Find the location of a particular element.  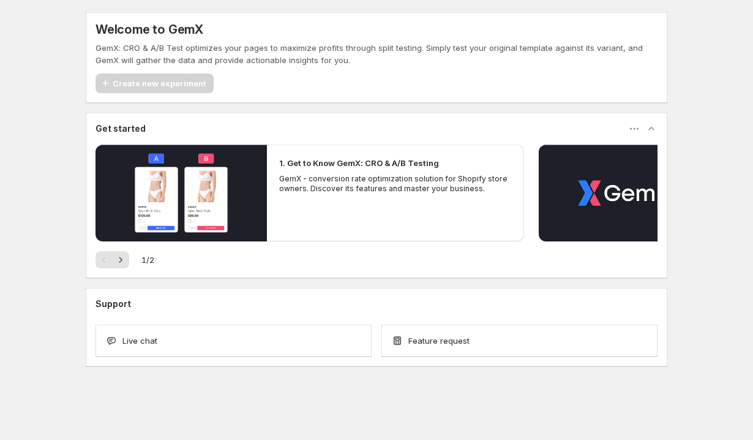

h5: Welcome to GemX is located at coordinates (149, 29).